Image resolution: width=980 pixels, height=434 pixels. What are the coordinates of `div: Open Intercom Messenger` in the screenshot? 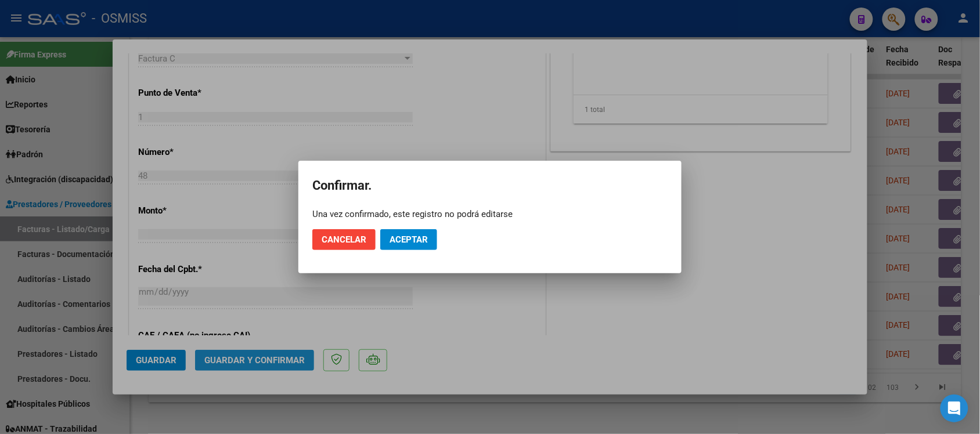 It's located at (954, 409).